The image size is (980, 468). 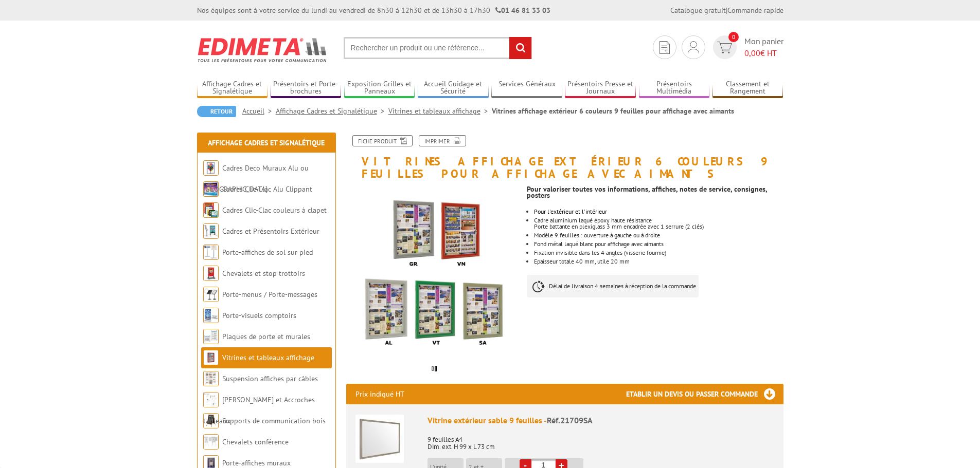 I want to click on a: Porte-visuels comptoirs, so click(x=259, y=315).